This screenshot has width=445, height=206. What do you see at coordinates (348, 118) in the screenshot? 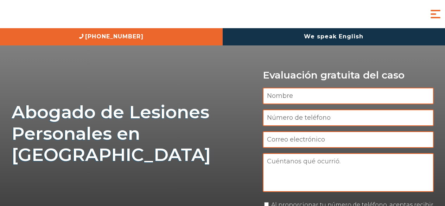
I see `input: Número de teléfono` at bounding box center [348, 118].